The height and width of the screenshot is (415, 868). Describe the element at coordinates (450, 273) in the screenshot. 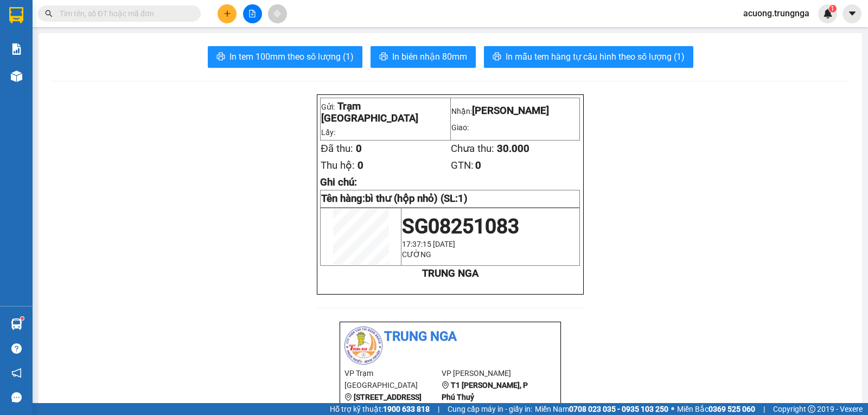

I see `strong: TRUNG NGA` at that location.